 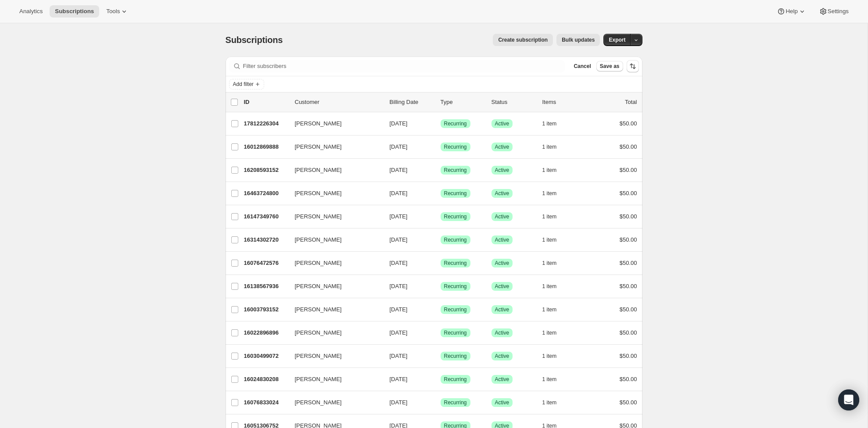 What do you see at coordinates (578, 40) in the screenshot?
I see `button: Bulk updates` at bounding box center [578, 40].